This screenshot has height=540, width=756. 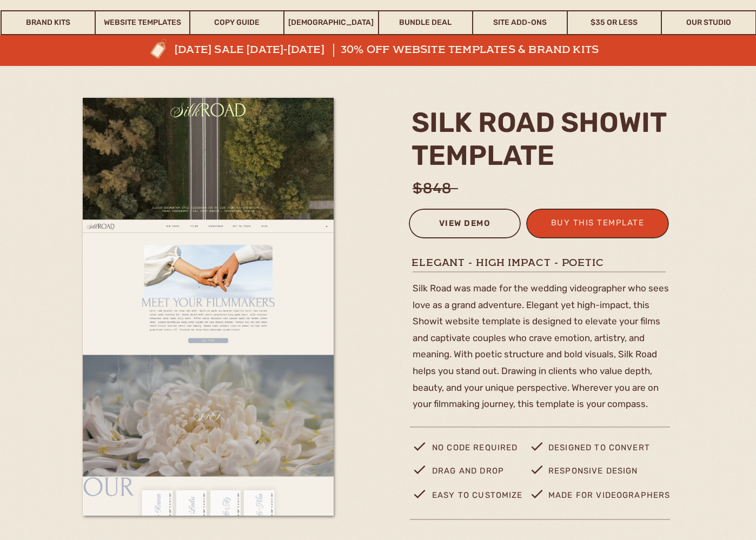 What do you see at coordinates (237, 22) in the screenshot?
I see `a: Copy Guide` at bounding box center [237, 22].